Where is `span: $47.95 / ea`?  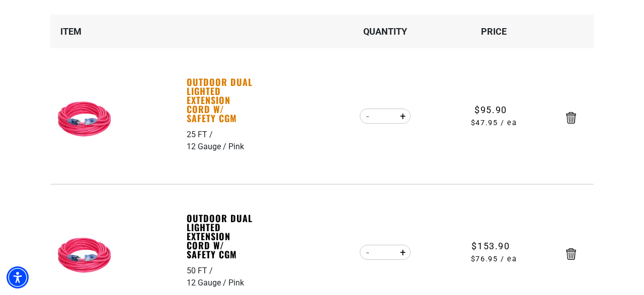
span: $47.95 / ea is located at coordinates (494, 123).